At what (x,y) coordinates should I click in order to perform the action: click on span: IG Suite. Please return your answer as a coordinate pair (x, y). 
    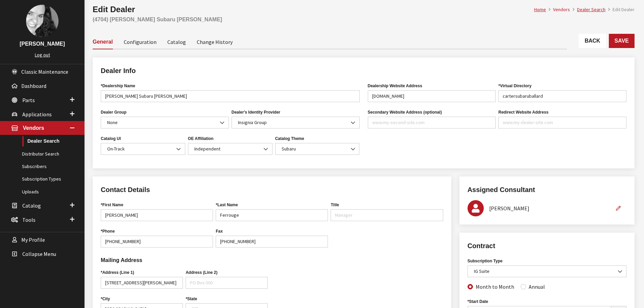
    Looking at the image, I should click on (547, 271).